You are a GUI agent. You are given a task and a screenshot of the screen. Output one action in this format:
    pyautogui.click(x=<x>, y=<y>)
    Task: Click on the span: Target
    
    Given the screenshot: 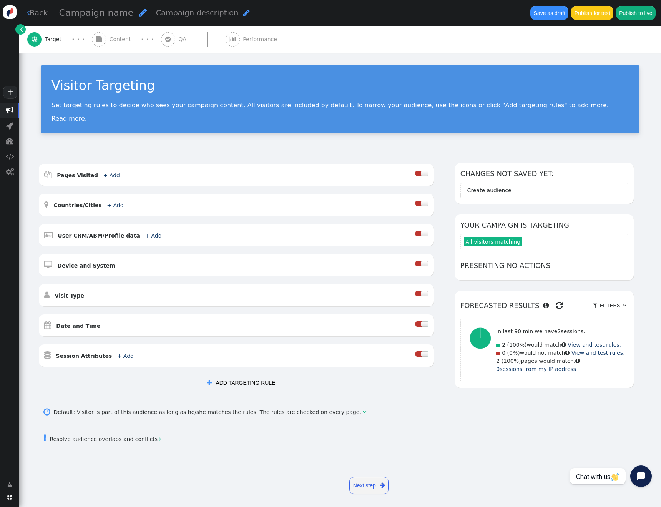 What is the action you would take?
    pyautogui.click(x=55, y=39)
    